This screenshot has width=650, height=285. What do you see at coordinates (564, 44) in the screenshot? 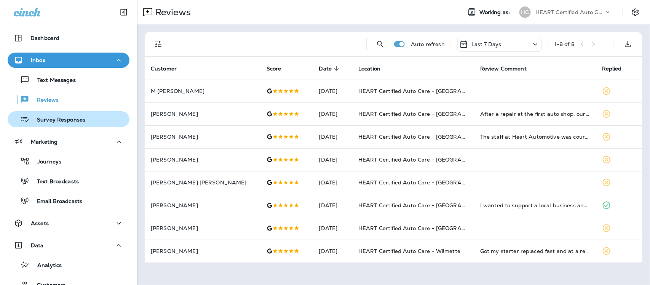
I see `div: 1 - 8 of 8` at bounding box center [564, 44].